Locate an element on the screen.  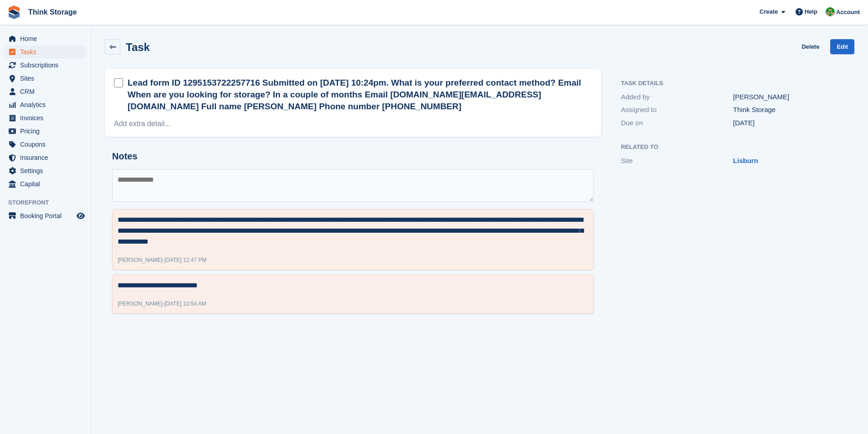
span: Capital is located at coordinates (48, 184).